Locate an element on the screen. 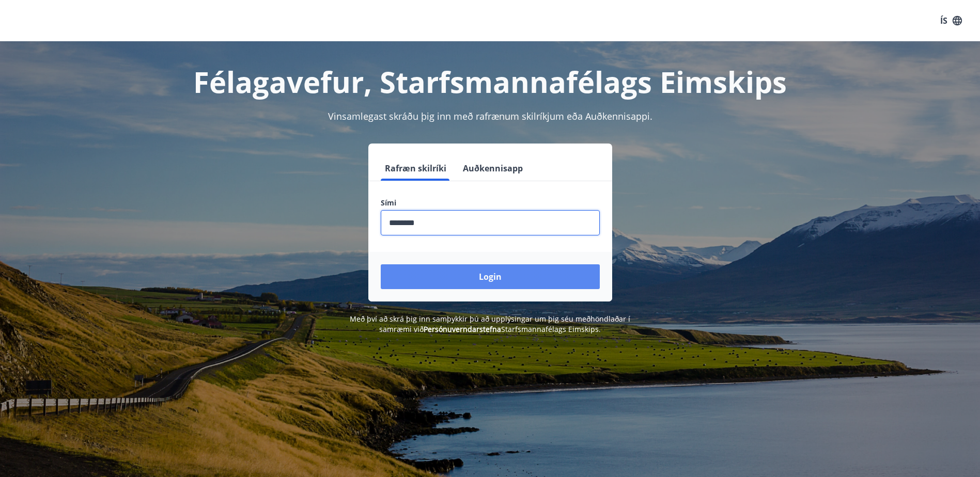  button: Rafræn skilríki is located at coordinates (415, 168).